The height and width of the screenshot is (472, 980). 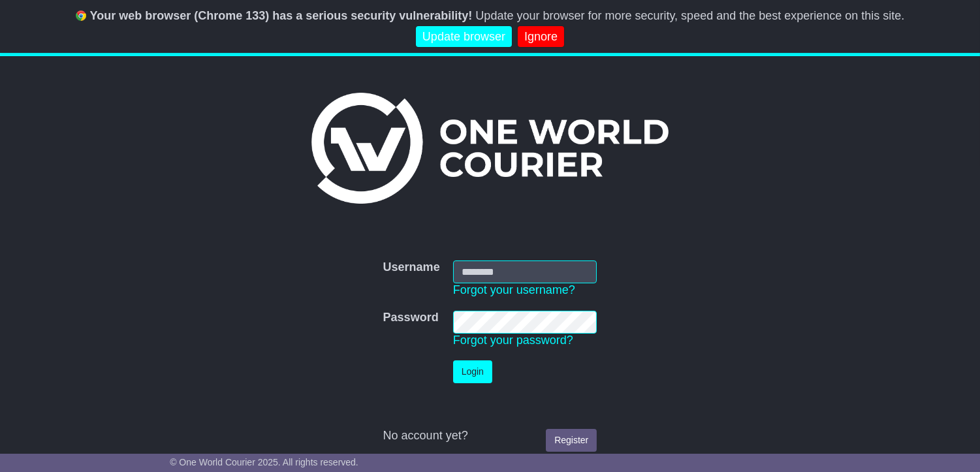 I want to click on span: © One World Courier 2025. All rights reserved., so click(x=264, y=463).